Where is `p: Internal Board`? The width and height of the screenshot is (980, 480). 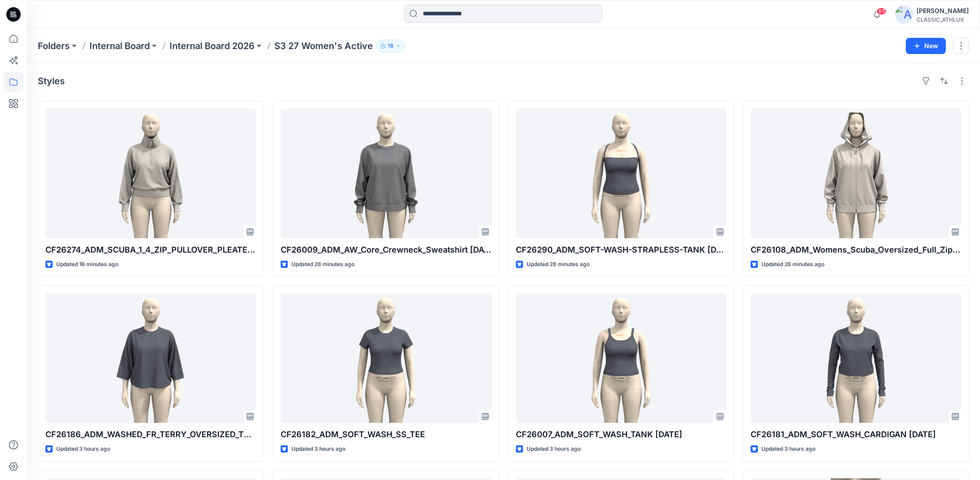
p: Internal Board is located at coordinates (119, 46).